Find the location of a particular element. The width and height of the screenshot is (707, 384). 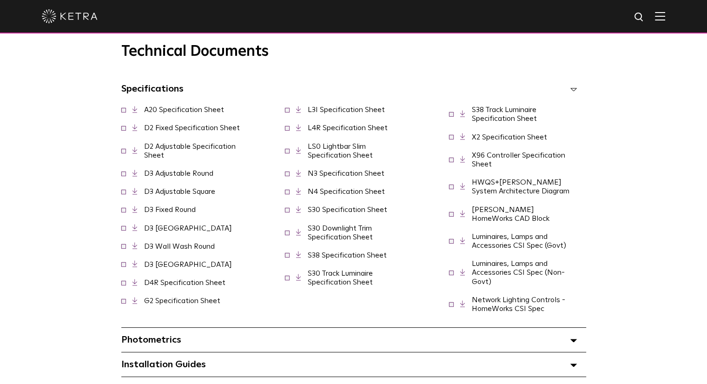

a: D2 Adjustable Specification Sheet is located at coordinates (190, 151).